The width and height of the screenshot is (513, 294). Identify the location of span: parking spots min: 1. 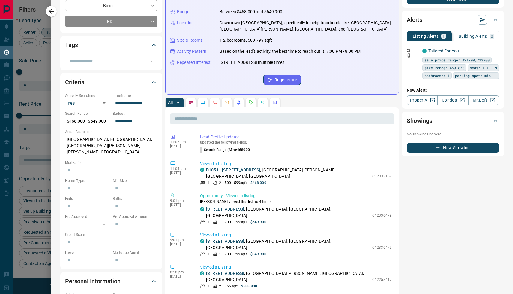
(476, 76).